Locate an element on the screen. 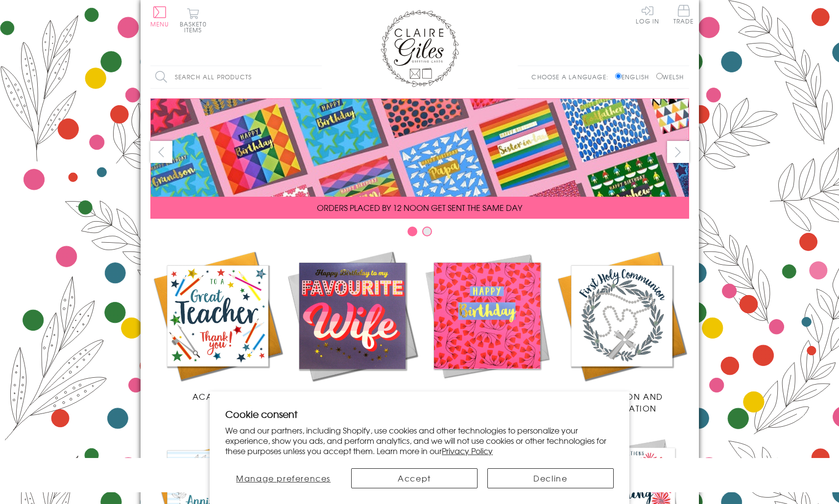 The height and width of the screenshot is (504, 839). button: Menu is located at coordinates (160, 16).